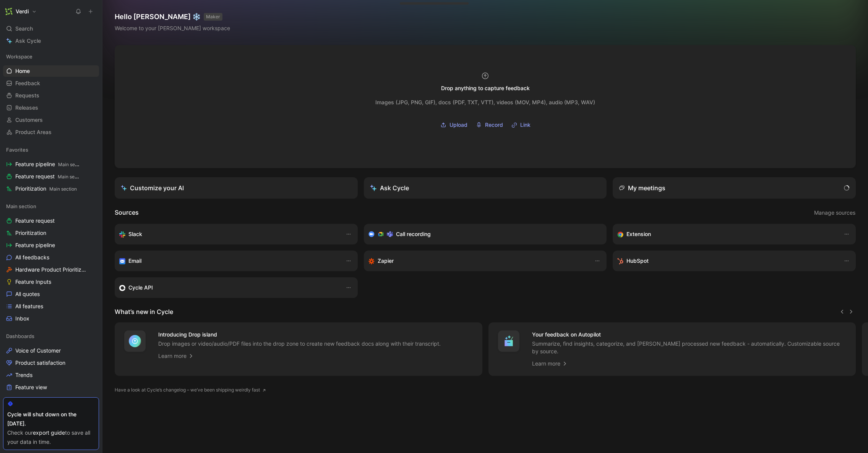 The image size is (868, 453). I want to click on button: VerdiVerdi, so click(21, 12).